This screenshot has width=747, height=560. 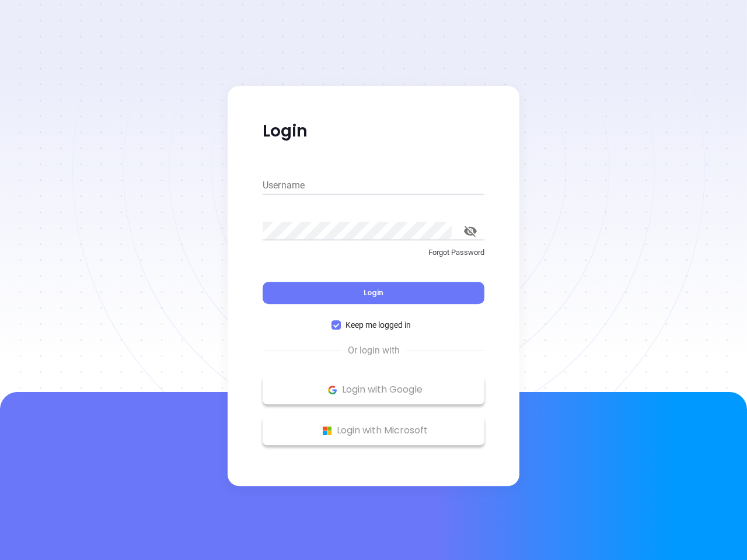 What do you see at coordinates (470, 231) in the screenshot?
I see `button: toggle password visibility` at bounding box center [470, 231].